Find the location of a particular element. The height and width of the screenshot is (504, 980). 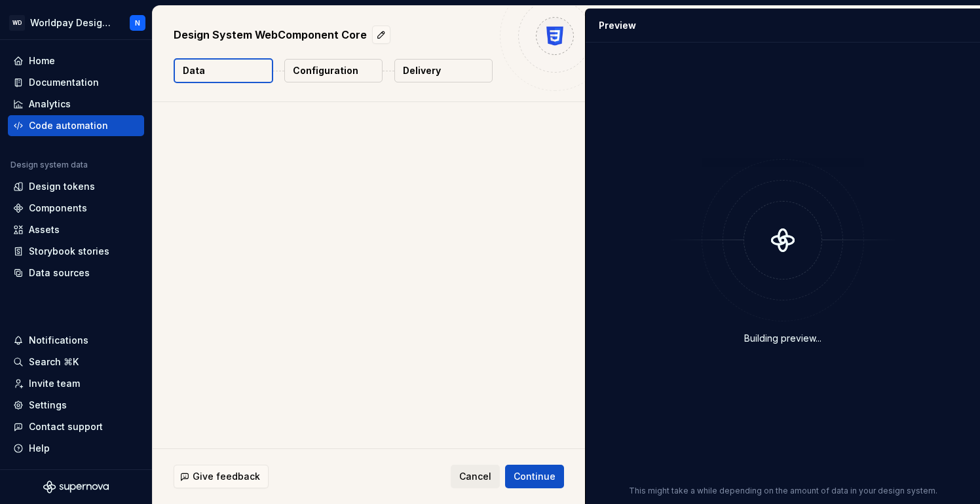

button: Search ⌘K is located at coordinates (76, 362).